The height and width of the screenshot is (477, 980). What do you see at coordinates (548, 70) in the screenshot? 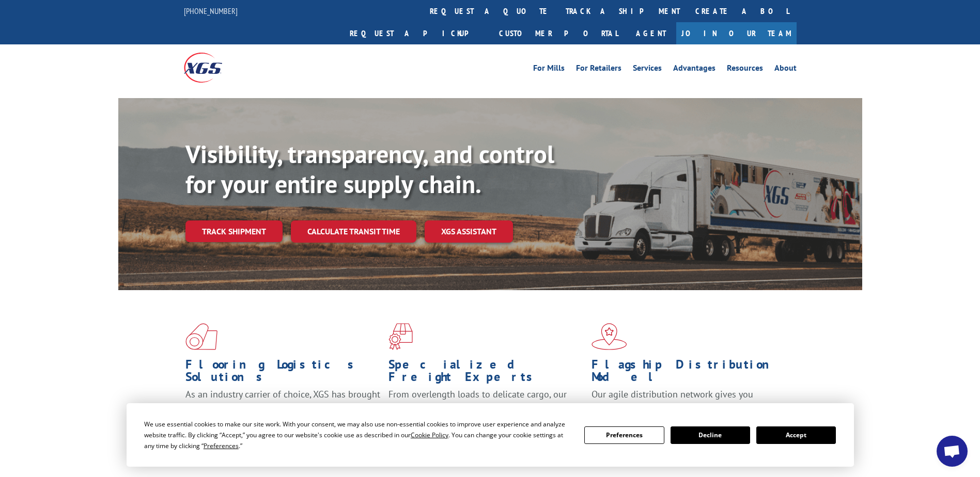
I see `a: For Mills` at bounding box center [548, 70].